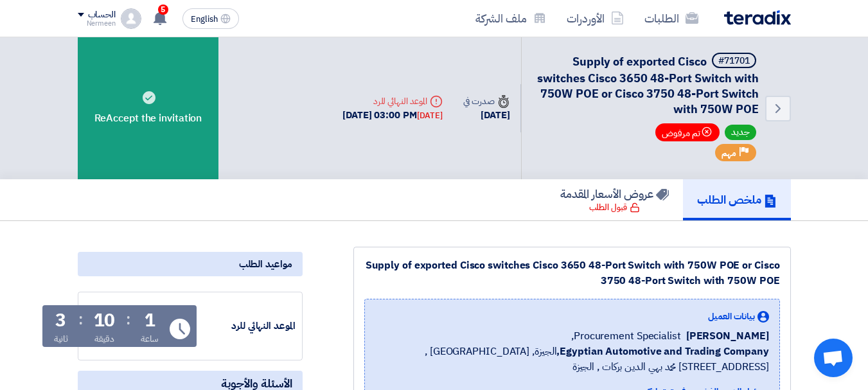 This screenshot has width=868, height=390. Describe the element at coordinates (102, 15) in the screenshot. I see `div: الحساب` at that location.